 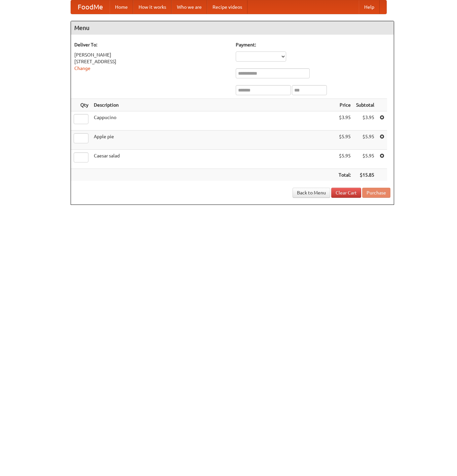 What do you see at coordinates (189, 7) in the screenshot?
I see `a: Who we are` at bounding box center [189, 7].